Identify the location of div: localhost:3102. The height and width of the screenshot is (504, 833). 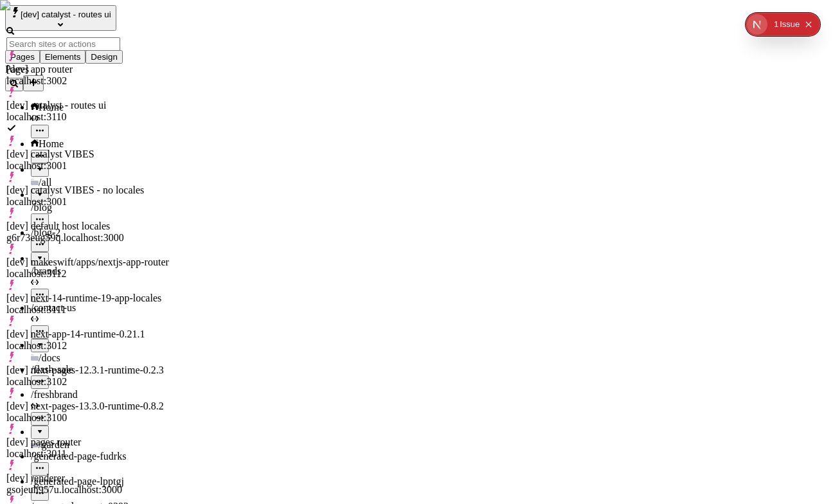
(89, 382).